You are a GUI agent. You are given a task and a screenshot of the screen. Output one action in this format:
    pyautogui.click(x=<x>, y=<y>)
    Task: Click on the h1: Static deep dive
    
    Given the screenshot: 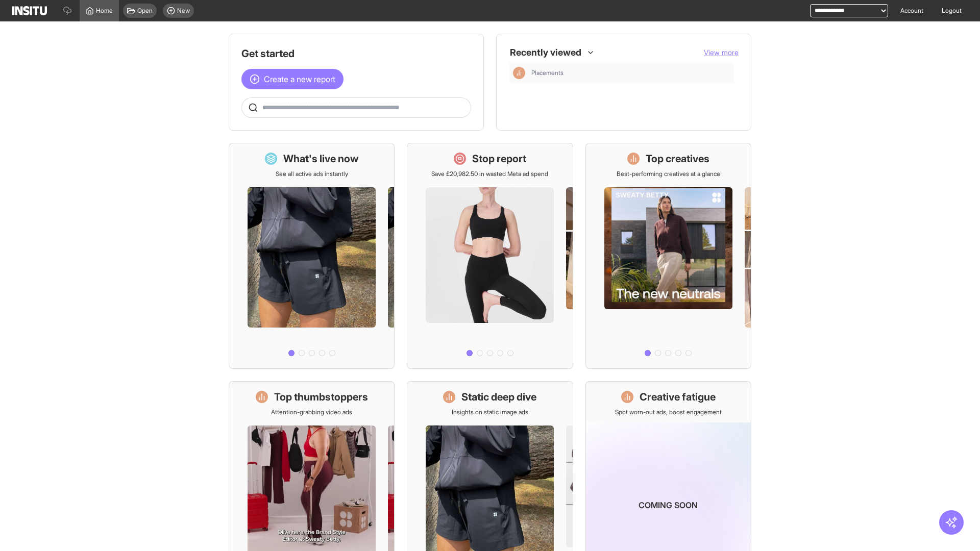 What is the action you would take?
    pyautogui.click(x=499, y=397)
    